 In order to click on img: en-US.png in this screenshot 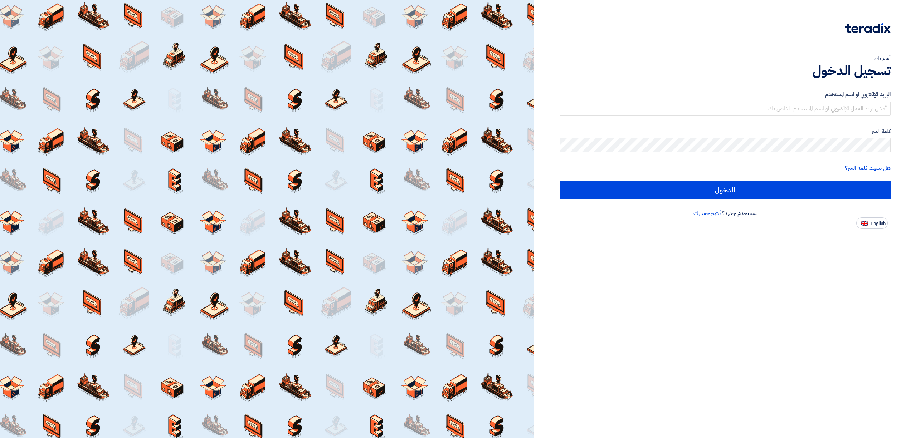, I will do `click(864, 223)`.